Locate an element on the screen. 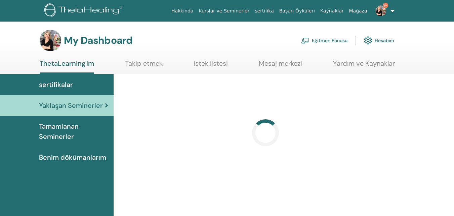 This screenshot has height=216, width=454. img: chalkboard-teacher.svg is located at coordinates (305, 40).